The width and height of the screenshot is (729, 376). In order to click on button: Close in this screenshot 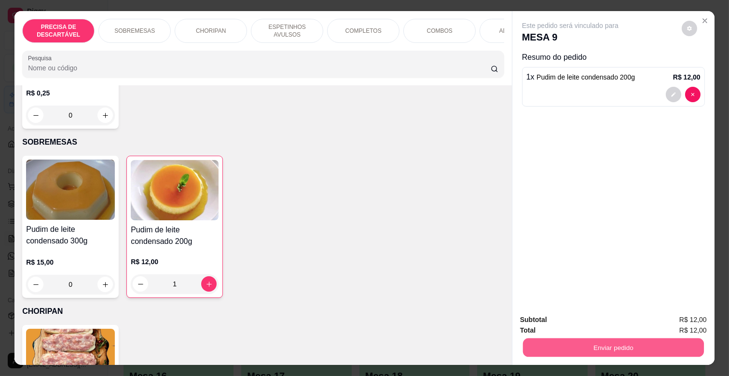, I will do `click(705, 21)`.